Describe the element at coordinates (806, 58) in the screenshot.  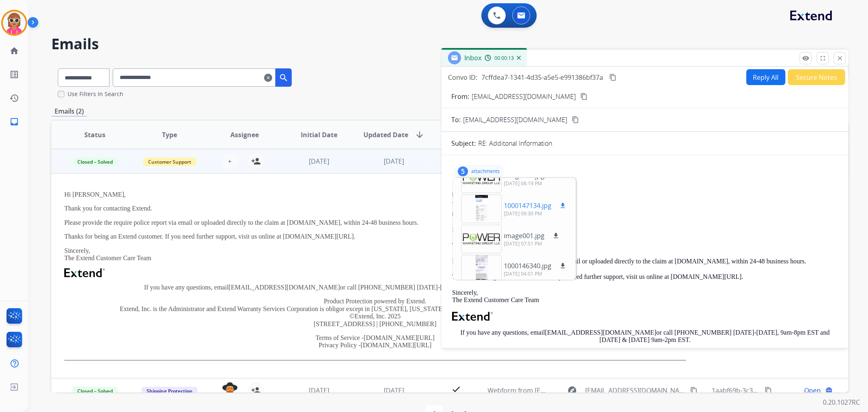
I see `mat-icon: remove_red_eye` at that location.